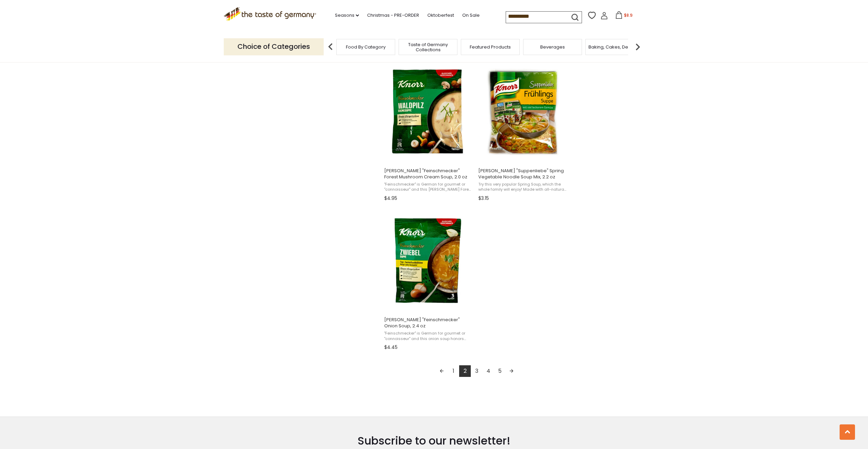  I want to click on a: 5, so click(500, 371).